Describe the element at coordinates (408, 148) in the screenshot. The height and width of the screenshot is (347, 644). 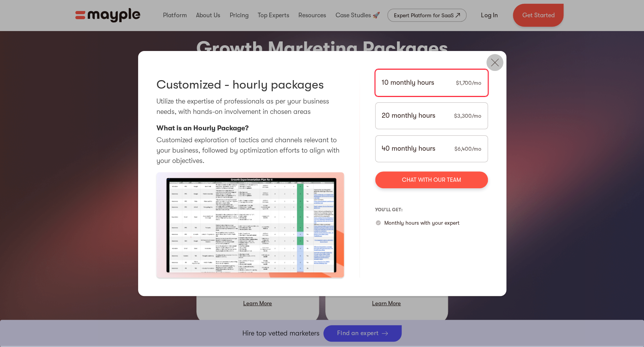
I see `p: 40 monthly hours` at that location.